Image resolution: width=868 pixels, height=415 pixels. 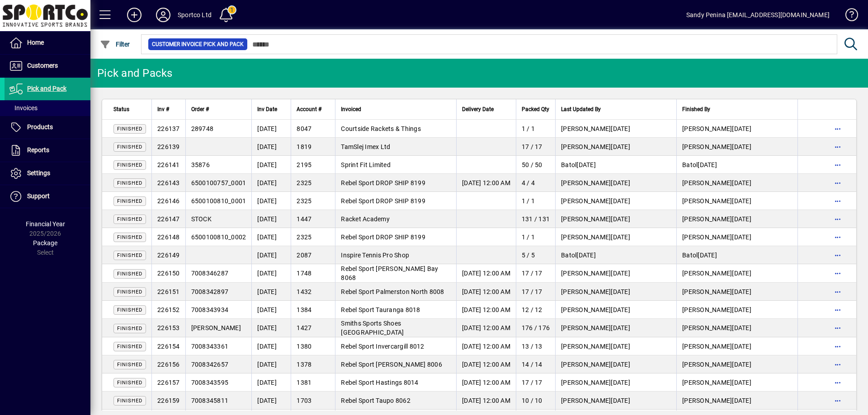 I want to click on span: Rebel Sport Palmerston North 8008, so click(x=392, y=292).